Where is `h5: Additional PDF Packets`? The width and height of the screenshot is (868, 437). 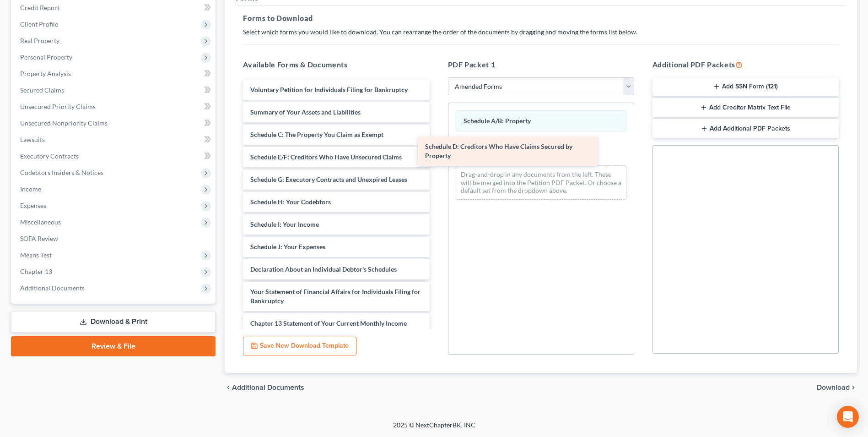 h5: Additional PDF Packets is located at coordinates (746, 65).